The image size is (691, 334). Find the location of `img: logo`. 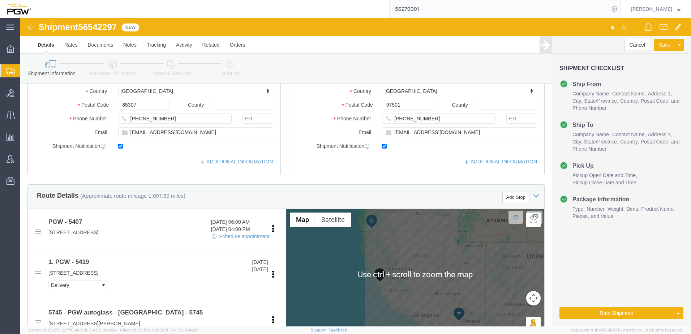

img: logo is located at coordinates (18, 9).